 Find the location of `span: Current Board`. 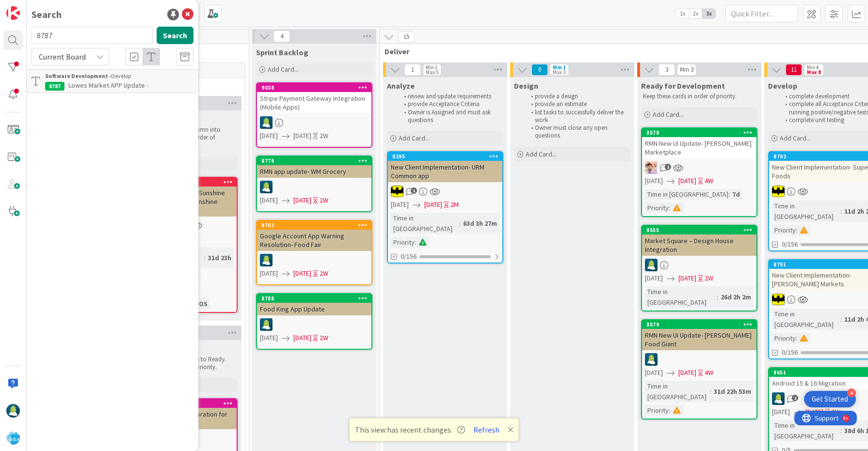

span: Current Board is located at coordinates (62, 57).